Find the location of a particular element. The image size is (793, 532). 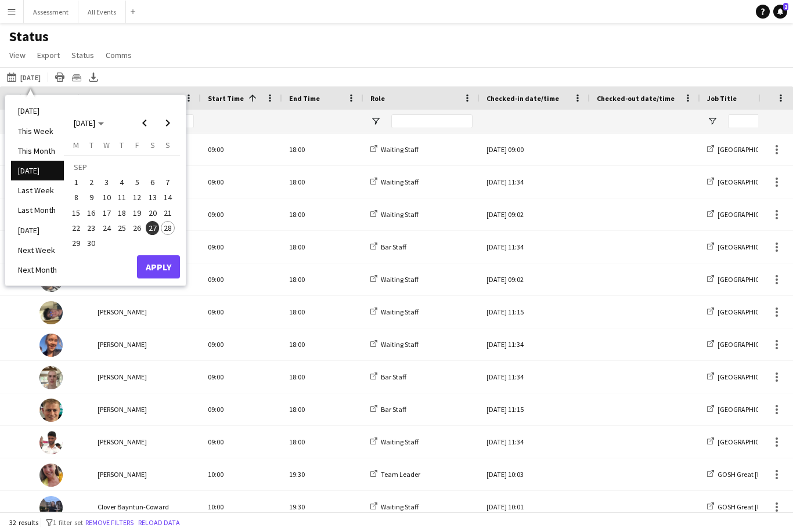

img: Frederick Howard is located at coordinates (51, 377).